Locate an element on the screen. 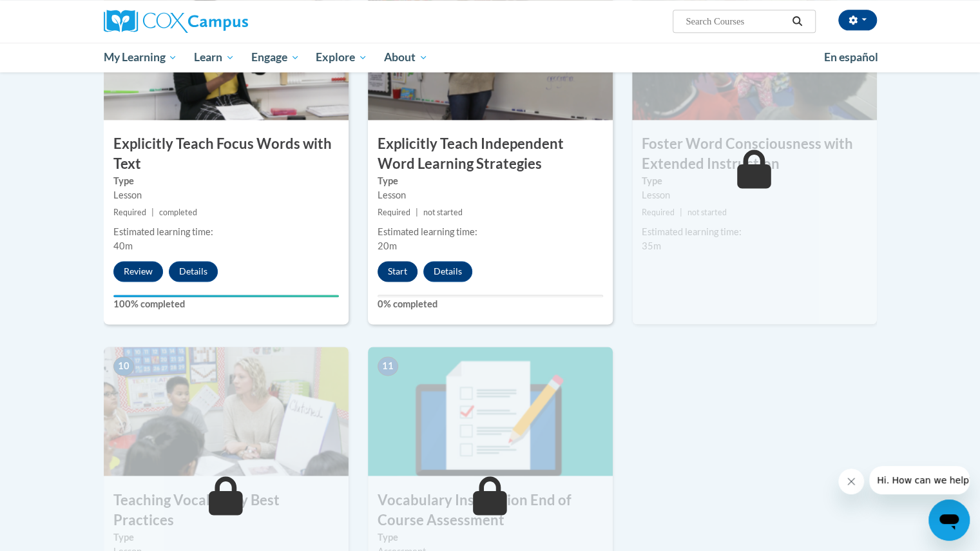 This screenshot has width=980, height=551. button: Review is located at coordinates (138, 271).